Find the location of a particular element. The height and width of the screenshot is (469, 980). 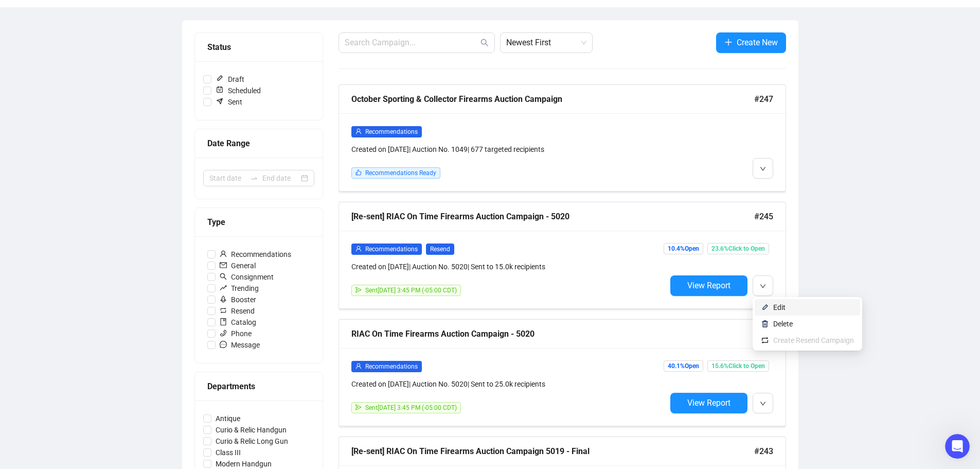

span: Catalog is located at coordinates (238, 322).